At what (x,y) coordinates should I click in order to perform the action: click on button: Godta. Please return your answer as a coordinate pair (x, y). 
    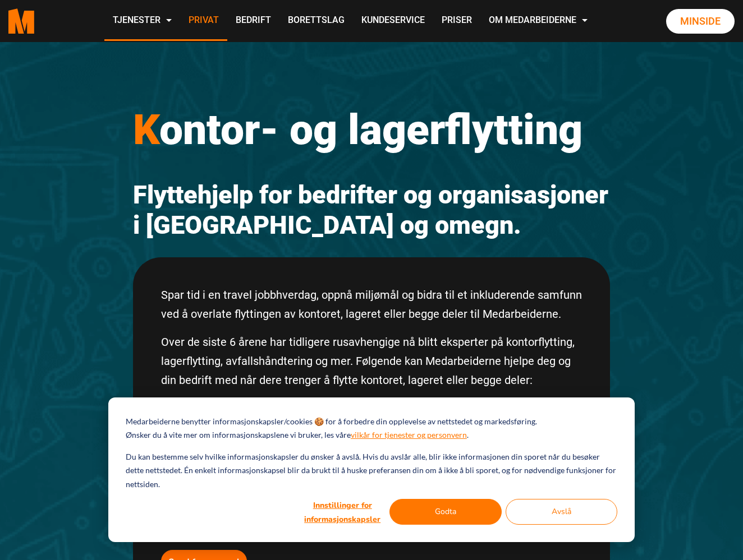
    Looking at the image, I should click on (445, 512).